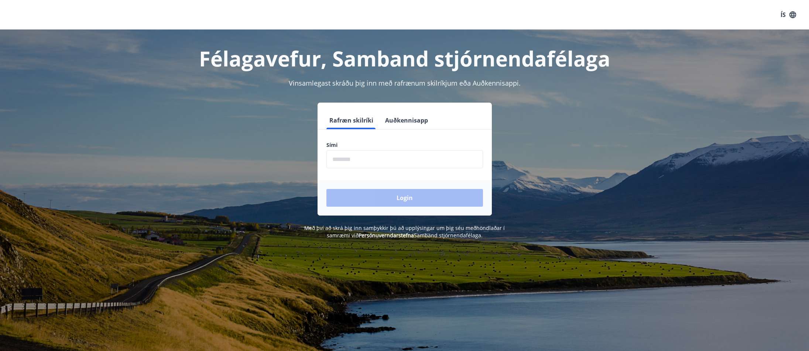  Describe the element at coordinates (405, 58) in the screenshot. I see `h1: Félagavefur, Samband stjórnendafélaga` at that location.